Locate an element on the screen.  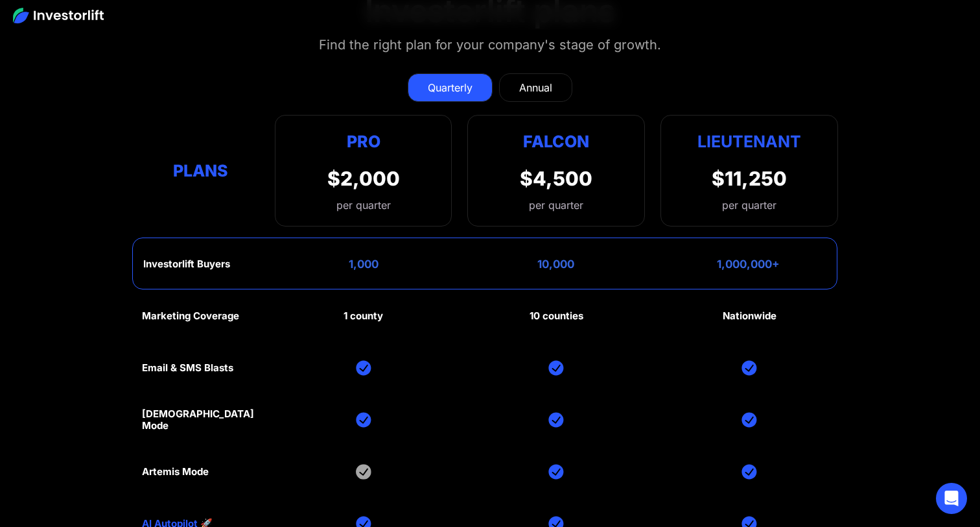
div: 1 county is located at coordinates (363, 316).